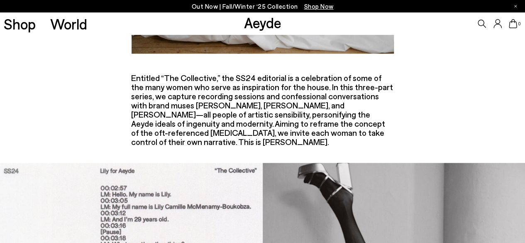 This screenshot has width=525, height=243. I want to click on a: Shop, so click(20, 24).